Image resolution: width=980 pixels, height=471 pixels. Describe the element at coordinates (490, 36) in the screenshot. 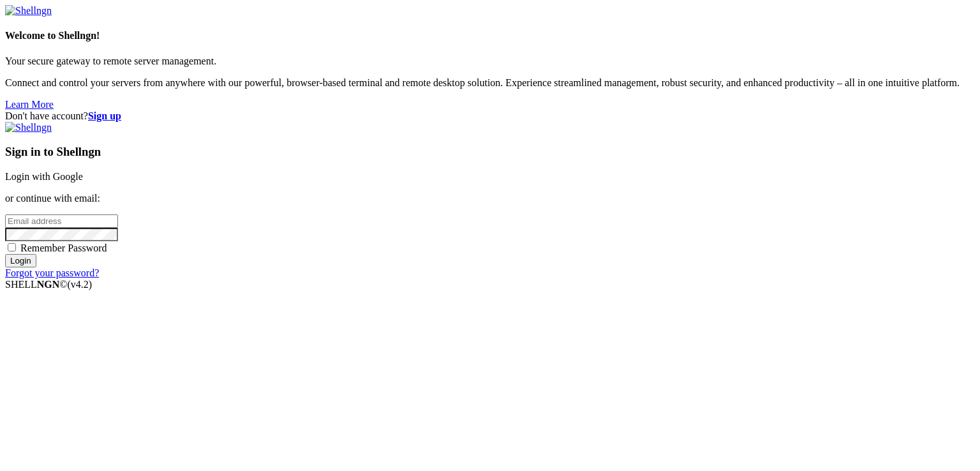

I see `h4: Welcome to Shellngn!` at that location.